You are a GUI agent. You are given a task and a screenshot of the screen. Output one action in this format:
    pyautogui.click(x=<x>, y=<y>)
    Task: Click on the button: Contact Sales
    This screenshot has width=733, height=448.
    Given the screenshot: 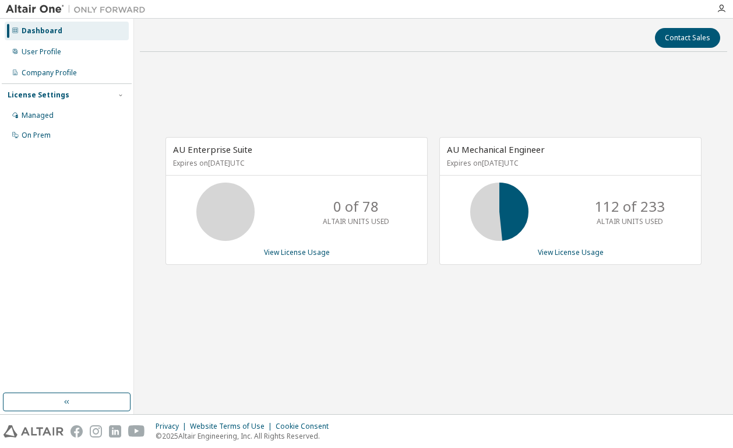 What is the action you would take?
    pyautogui.click(x=688, y=38)
    